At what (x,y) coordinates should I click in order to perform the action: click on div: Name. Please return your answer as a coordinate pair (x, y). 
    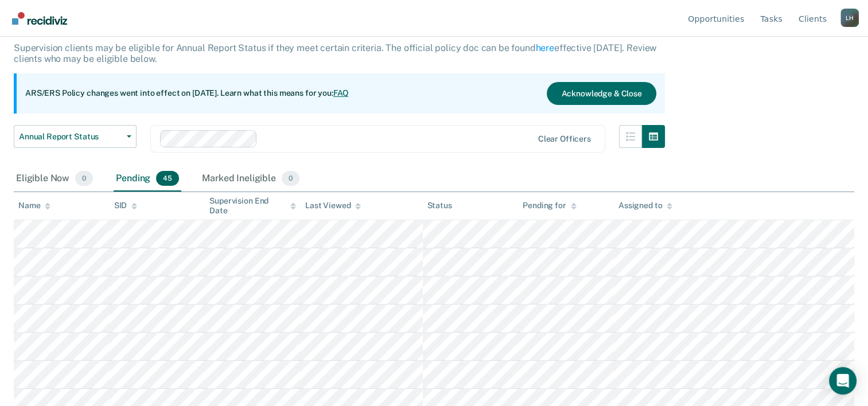
    Looking at the image, I should click on (34, 206).